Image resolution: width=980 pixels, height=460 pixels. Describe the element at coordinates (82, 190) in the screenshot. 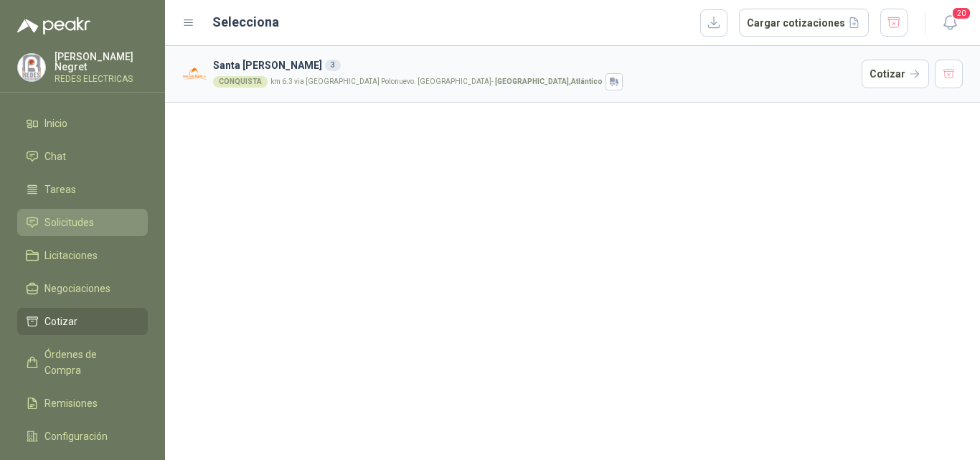

I see `a: Tareas` at that location.